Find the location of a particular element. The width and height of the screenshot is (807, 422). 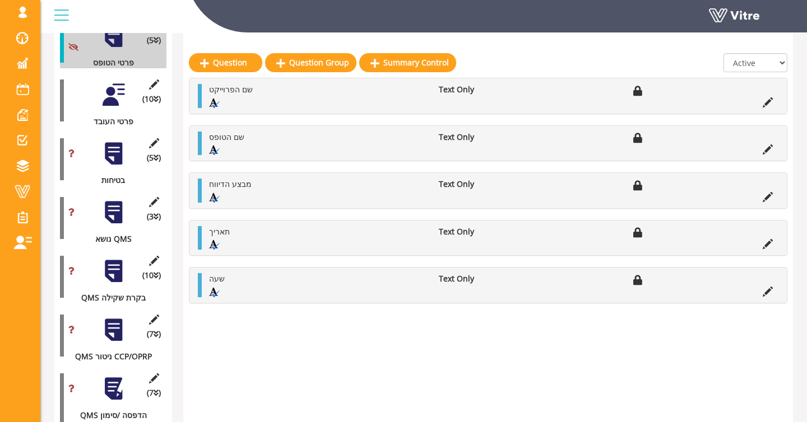

a: Question is located at coordinates (225, 63).